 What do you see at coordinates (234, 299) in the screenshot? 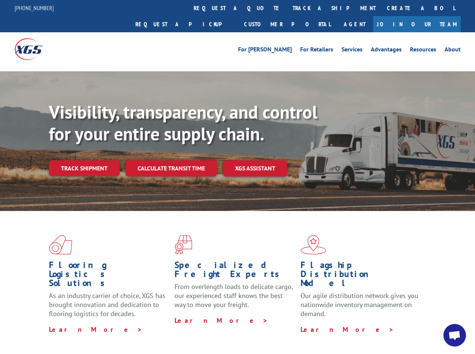
I see `p: From overlength loads to delicate cargo, our experienced staff knows the best way to move your fr...` at bounding box center [234, 299].